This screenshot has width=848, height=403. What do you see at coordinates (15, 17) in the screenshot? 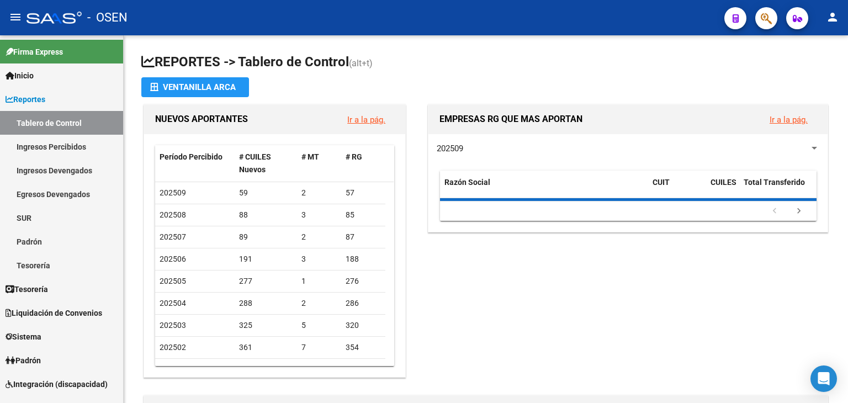
I see `mat-icon: menu` at bounding box center [15, 17].